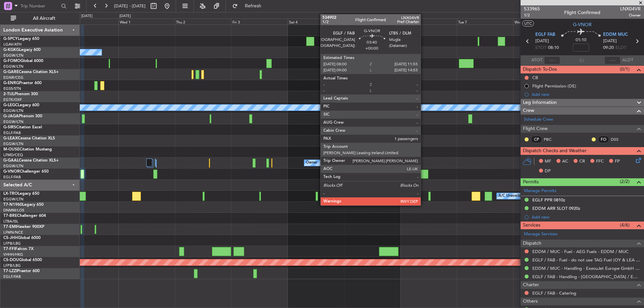 The width and height of the screenshot is (644, 308). What do you see at coordinates (625, 69) in the screenshot?
I see `span: (0/1)` at bounding box center [625, 69].